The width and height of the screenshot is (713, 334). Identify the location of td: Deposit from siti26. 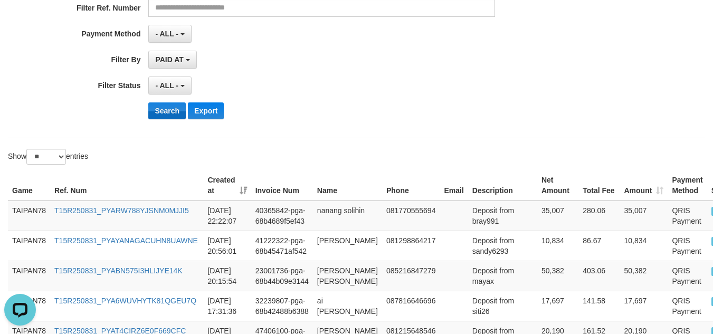
(502, 306).